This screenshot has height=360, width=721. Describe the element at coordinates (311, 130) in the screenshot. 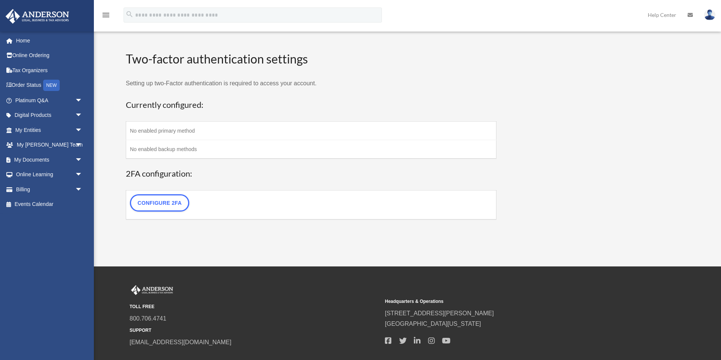

I see `td: No enabled primary method` at that location.